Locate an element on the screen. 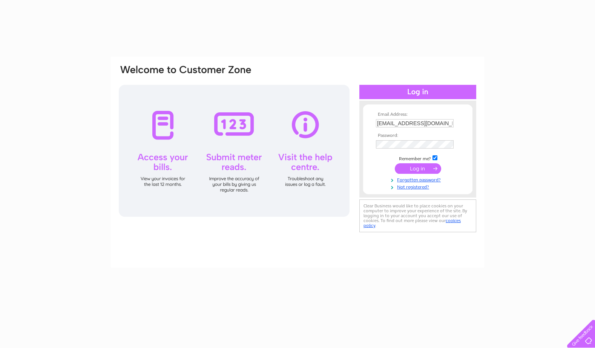 The image size is (595, 348). input: Submit is located at coordinates (418, 169).